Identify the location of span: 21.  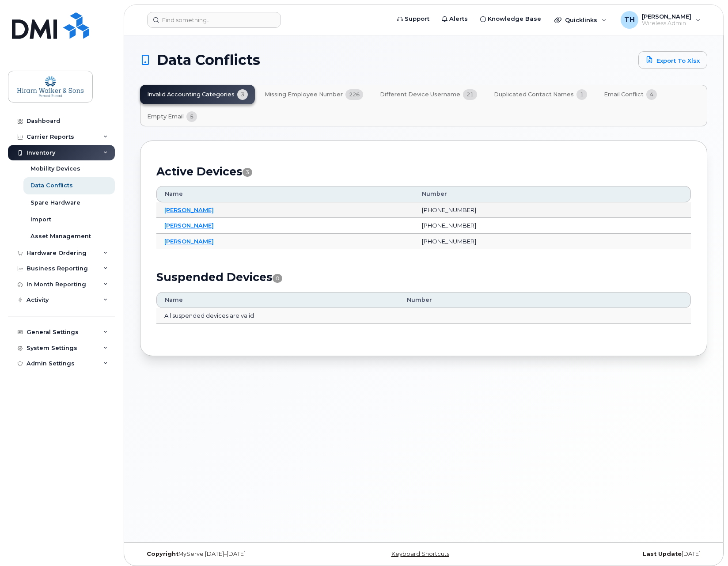
(470, 94).